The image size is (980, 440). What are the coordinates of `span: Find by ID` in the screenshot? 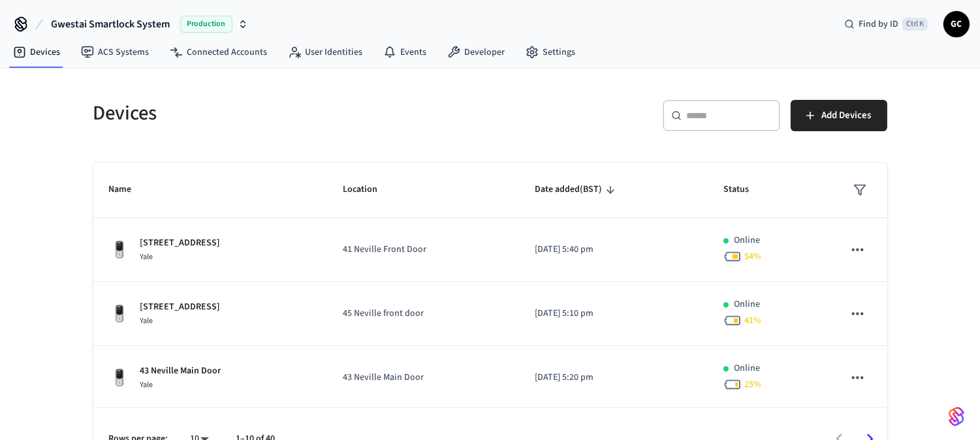 It's located at (878, 24).